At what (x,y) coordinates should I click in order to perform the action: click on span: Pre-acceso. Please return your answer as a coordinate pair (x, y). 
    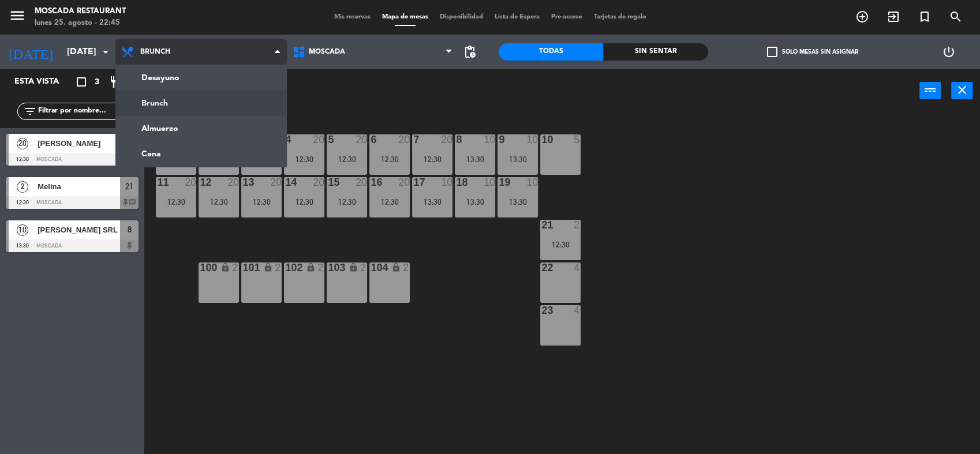
    Looking at the image, I should click on (567, 16).